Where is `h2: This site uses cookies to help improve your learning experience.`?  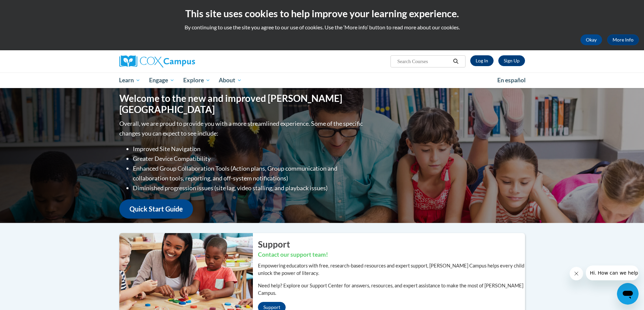
h2: This site uses cookies to help improve your learning experience. is located at coordinates (322, 14).